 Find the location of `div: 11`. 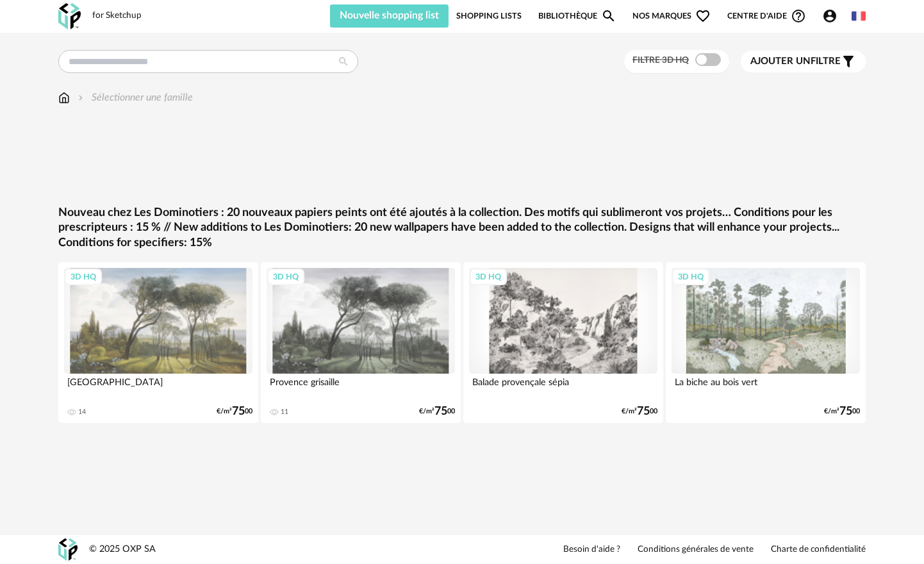

div: 11 is located at coordinates (285, 412).